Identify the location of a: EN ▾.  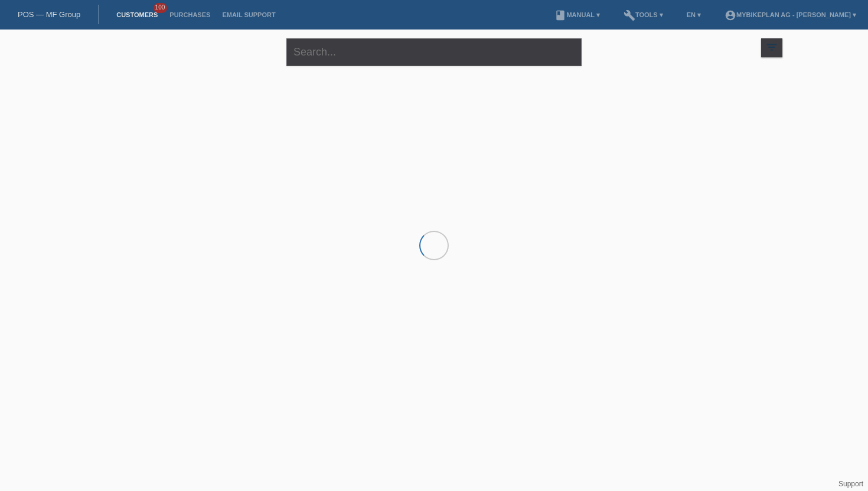
(694, 15).